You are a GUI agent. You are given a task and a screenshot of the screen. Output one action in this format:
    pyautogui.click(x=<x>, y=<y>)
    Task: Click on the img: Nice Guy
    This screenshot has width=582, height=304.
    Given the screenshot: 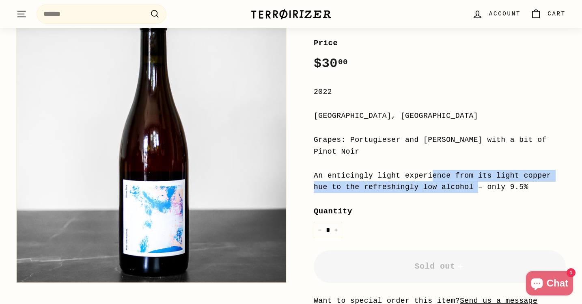 What is the action you would take?
    pyautogui.click(x=151, y=147)
    